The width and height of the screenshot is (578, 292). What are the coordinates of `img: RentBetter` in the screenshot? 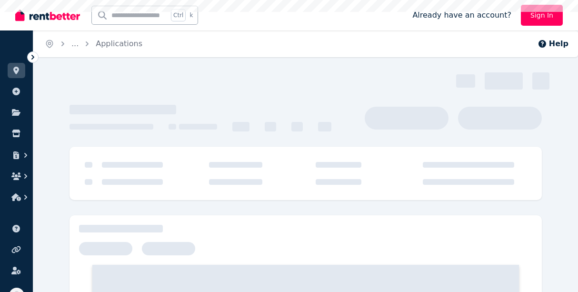 It's located at (48, 15).